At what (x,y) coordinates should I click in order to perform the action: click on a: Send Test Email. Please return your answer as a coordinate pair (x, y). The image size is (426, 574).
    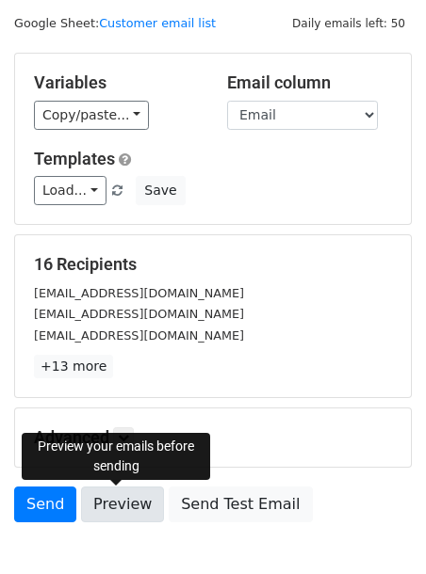
    Looking at the image, I should click on (240, 505).